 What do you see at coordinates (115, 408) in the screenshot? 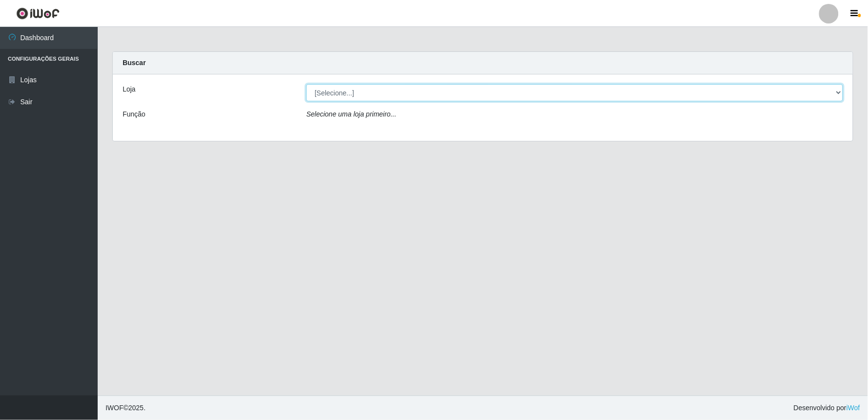
I see `span: IWOF` at bounding box center [115, 408].